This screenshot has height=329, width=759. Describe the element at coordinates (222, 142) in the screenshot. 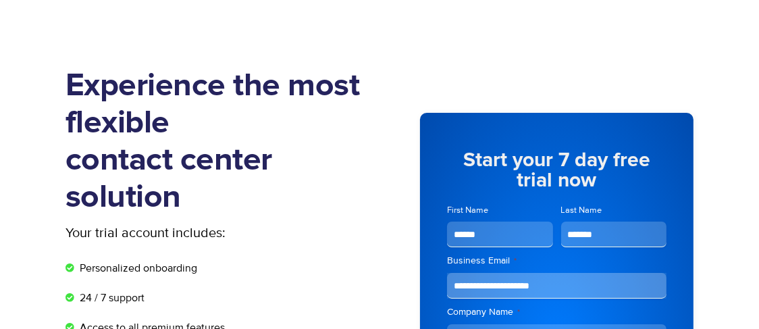

I see `h1: Experience the most flexible contact center solution` at that location.